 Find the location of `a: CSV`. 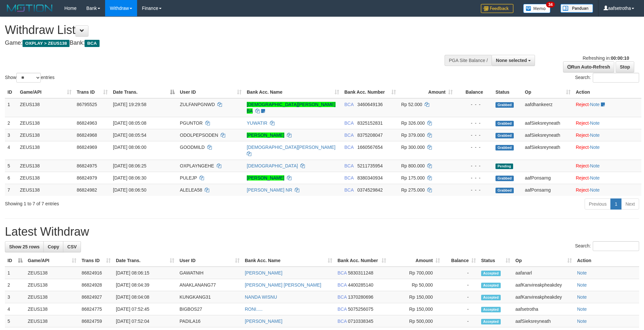

a: CSV is located at coordinates (72, 247).